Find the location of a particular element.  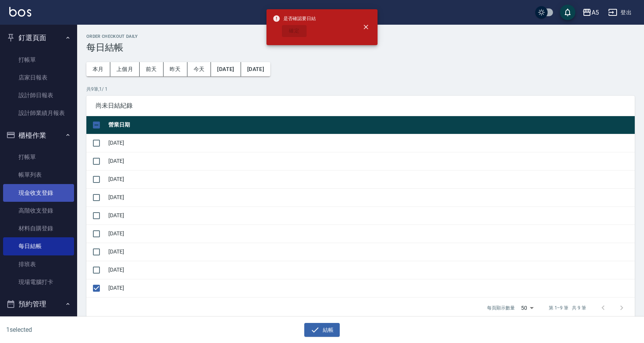

a: 材料自購登錄 is located at coordinates (39, 228).